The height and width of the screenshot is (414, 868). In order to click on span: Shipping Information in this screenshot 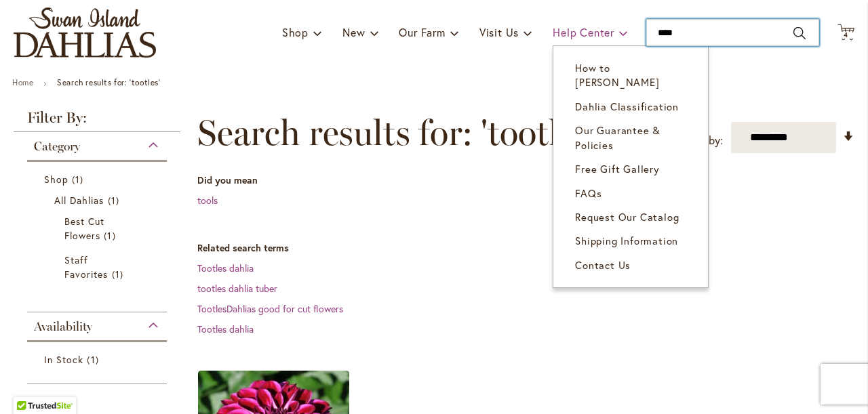, I will do `click(627, 240)`.